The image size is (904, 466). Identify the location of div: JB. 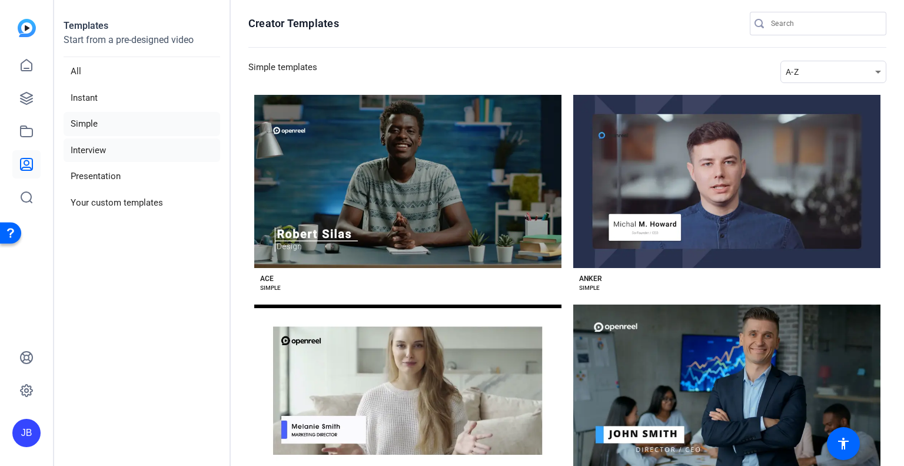
(26, 433).